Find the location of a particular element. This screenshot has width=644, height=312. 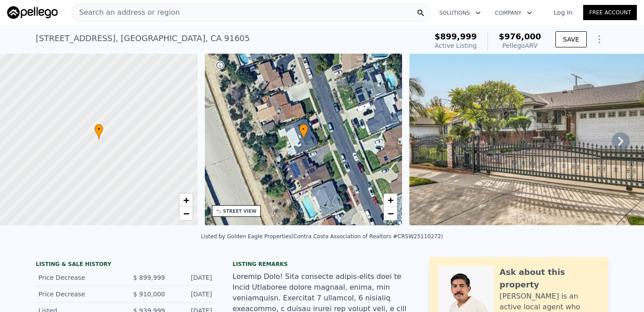

div: STREET VIEW is located at coordinates (240, 211).